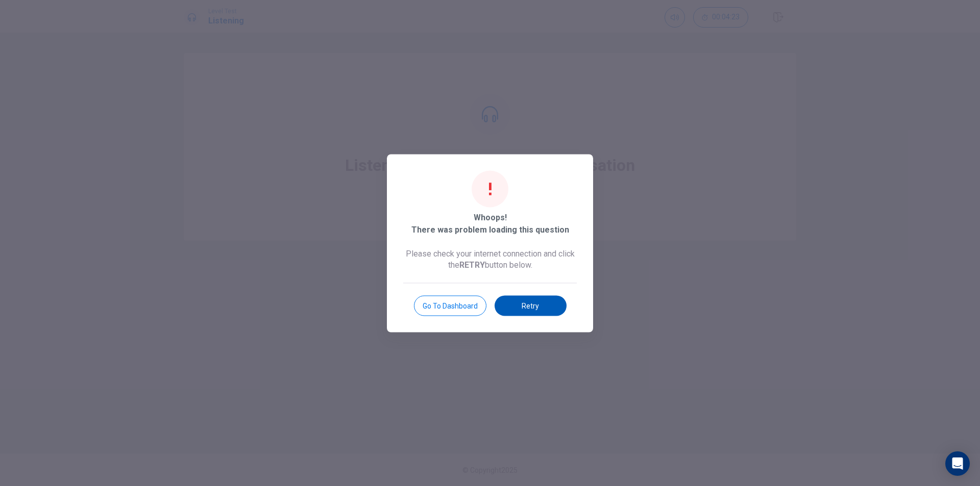 The width and height of the screenshot is (980, 486). Describe the element at coordinates (958, 464) in the screenshot. I see `div: Open Intercom Messenger` at that location.